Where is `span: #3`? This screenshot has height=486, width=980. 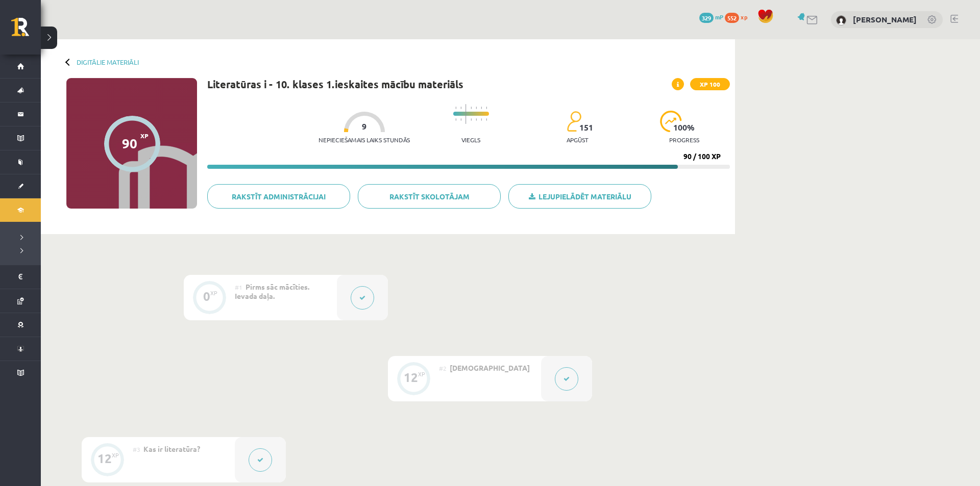
span: #3 is located at coordinates (136, 450).